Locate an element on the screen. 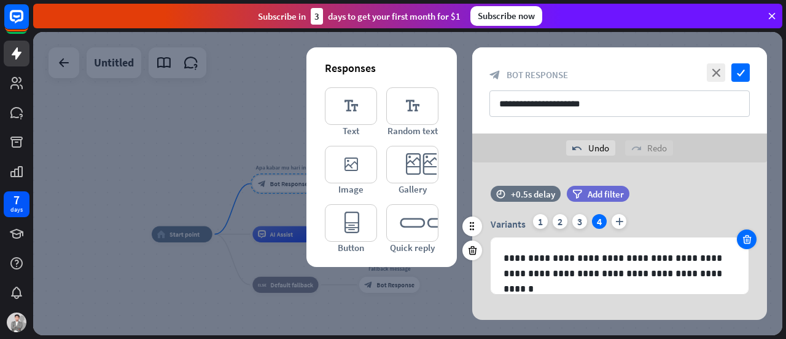 The height and width of the screenshot is (339, 786). div: 4 is located at coordinates (600, 221).